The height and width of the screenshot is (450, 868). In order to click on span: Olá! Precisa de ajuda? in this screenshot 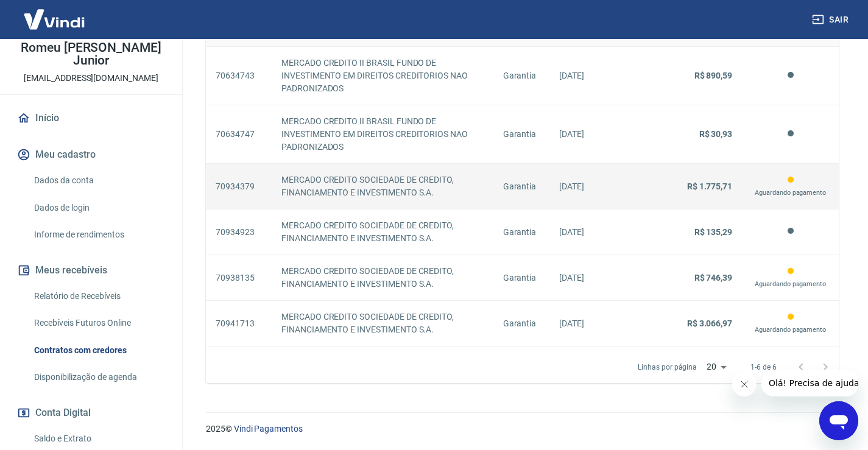, I will do `click(55, 13)`.